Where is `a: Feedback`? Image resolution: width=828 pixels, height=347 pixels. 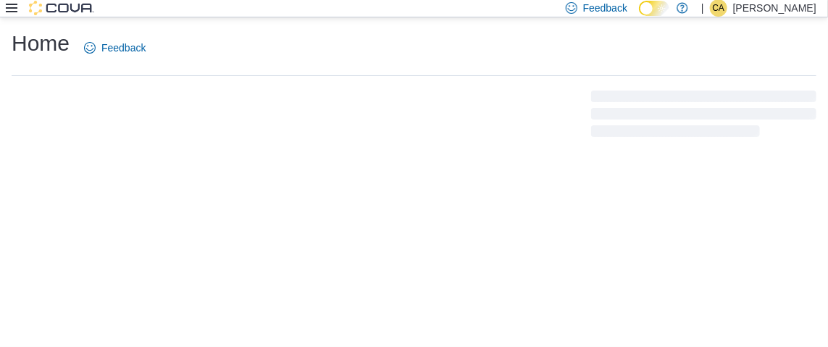
a: Feedback is located at coordinates (114, 48).